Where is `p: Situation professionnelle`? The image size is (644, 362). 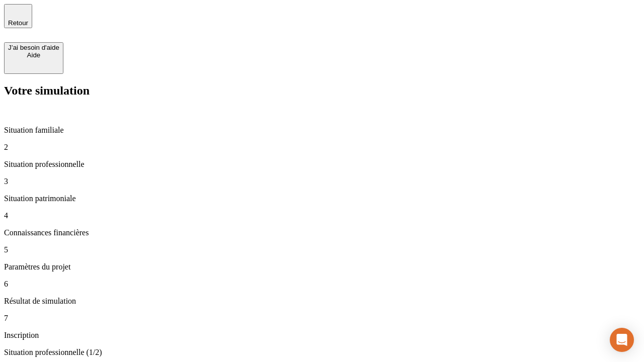
p: Situation professionnelle is located at coordinates (322, 164).